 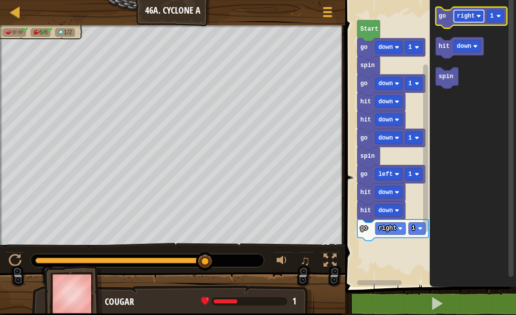 What do you see at coordinates (14, 32) in the screenshot?
I see `li: Your hero must survive.` at bounding box center [14, 32].